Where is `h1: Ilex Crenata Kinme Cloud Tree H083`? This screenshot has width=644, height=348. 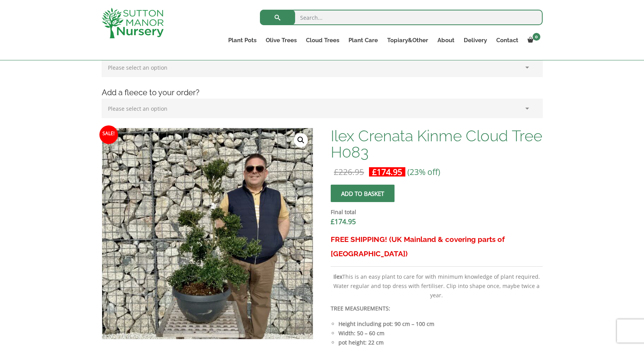 h1: Ilex Crenata Kinme Cloud Tree H083 is located at coordinates (436, 144).